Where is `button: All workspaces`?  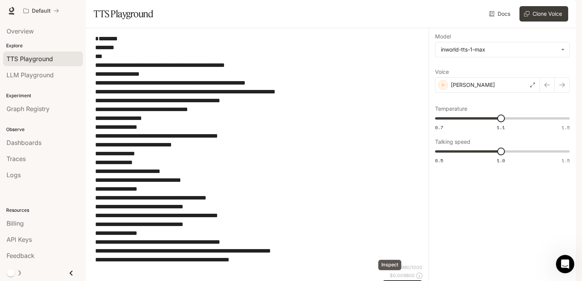
button: All workspaces is located at coordinates (41, 11).